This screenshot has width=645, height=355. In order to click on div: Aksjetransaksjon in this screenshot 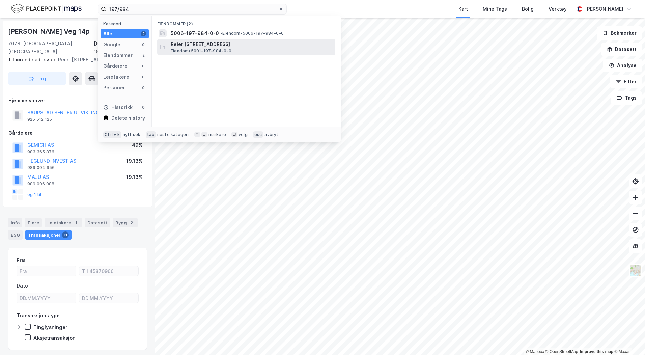, I will do `click(54, 338)`.